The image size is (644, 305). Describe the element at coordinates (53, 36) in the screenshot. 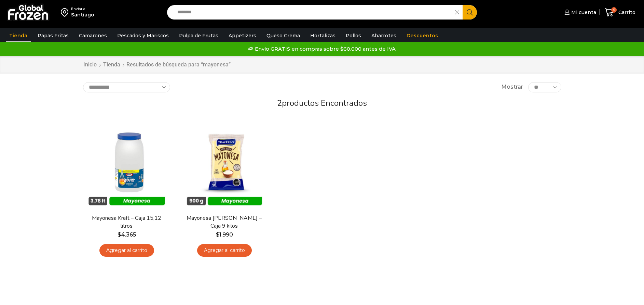

I see `a: Papas Fritas` at that location.